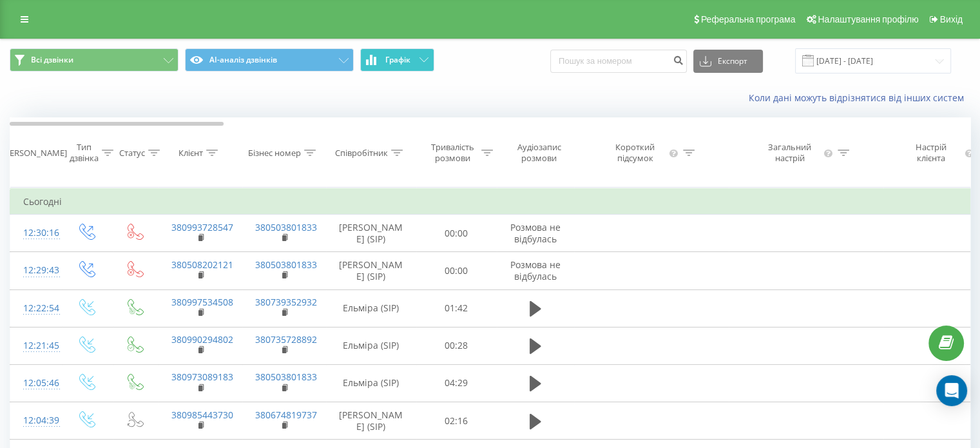  What do you see at coordinates (202, 265) in the screenshot?
I see `a: 380508202121` at bounding box center [202, 265].